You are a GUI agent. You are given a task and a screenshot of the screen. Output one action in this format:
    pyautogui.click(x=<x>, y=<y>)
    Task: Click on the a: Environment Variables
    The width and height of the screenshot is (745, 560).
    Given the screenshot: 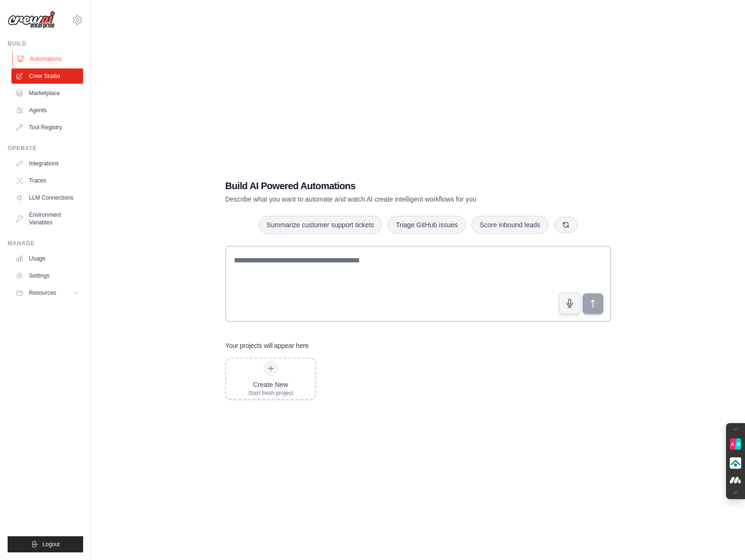 What is the action you would take?
    pyautogui.click(x=47, y=219)
    